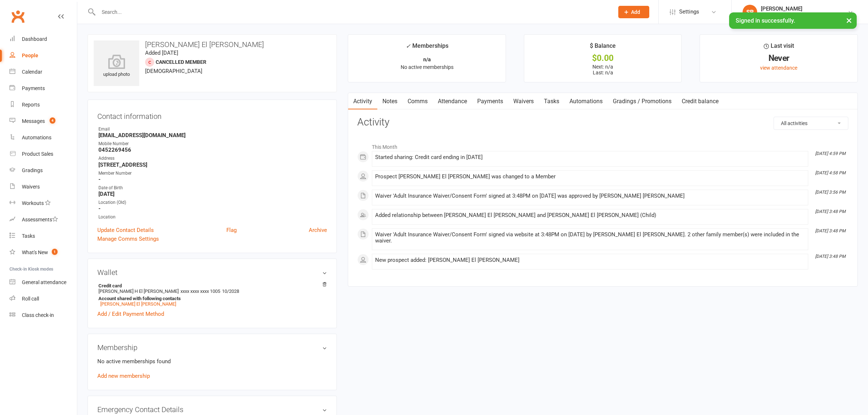 The width and height of the screenshot is (868, 415). Describe the element at coordinates (213, 217) in the screenshot. I see `div: Location` at that location.